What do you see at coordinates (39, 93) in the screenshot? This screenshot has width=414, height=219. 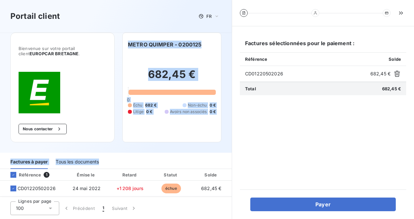 I see `img: Company logo` at bounding box center [39, 93].